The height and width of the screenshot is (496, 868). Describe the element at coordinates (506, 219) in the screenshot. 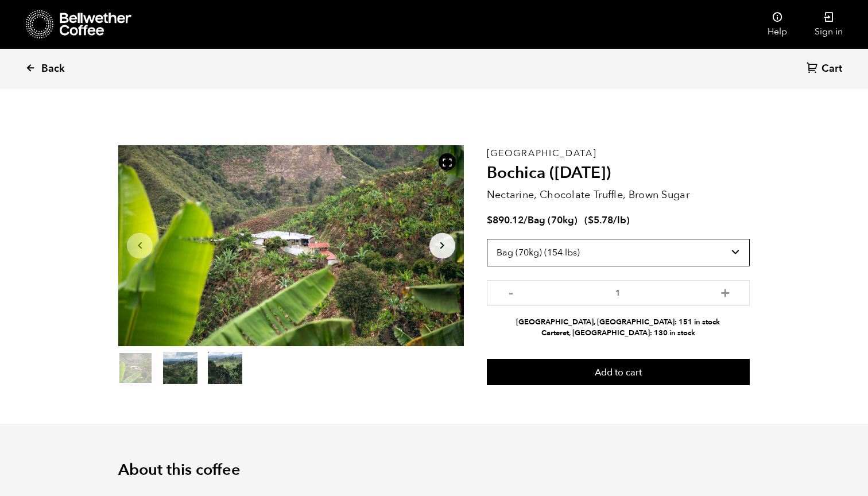

I see `bdi: 890.12` at that location.